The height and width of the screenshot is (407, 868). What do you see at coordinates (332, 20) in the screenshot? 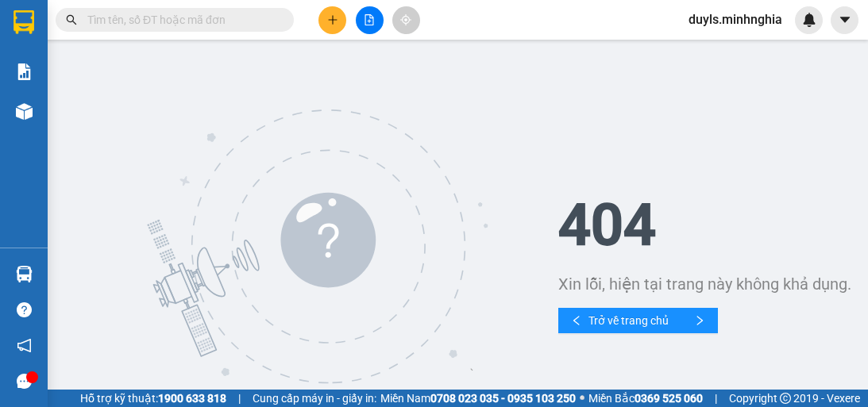
I see `button: plus` at bounding box center [332, 20].